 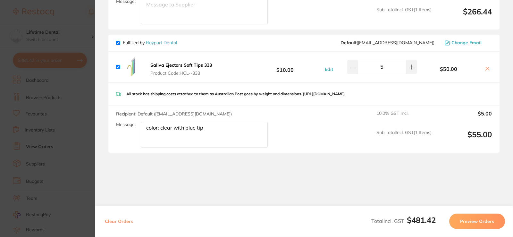 What do you see at coordinates (477, 221) in the screenshot?
I see `button: Preview Orders` at bounding box center [477, 221].